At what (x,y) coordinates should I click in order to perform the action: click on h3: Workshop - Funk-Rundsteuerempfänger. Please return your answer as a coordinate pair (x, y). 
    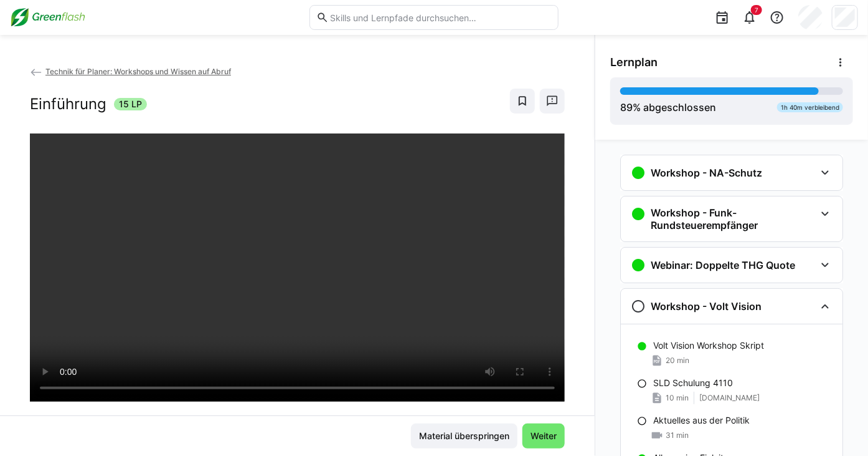
    Looking at the image, I should click on (733, 218).